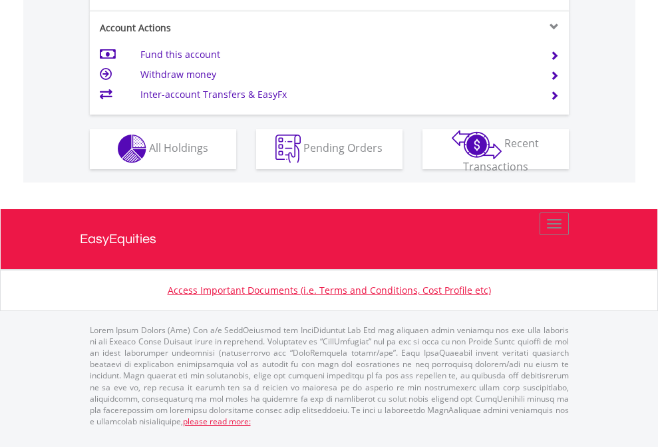 This screenshot has width=658, height=447. I want to click on span: Pending Orders, so click(343, 148).